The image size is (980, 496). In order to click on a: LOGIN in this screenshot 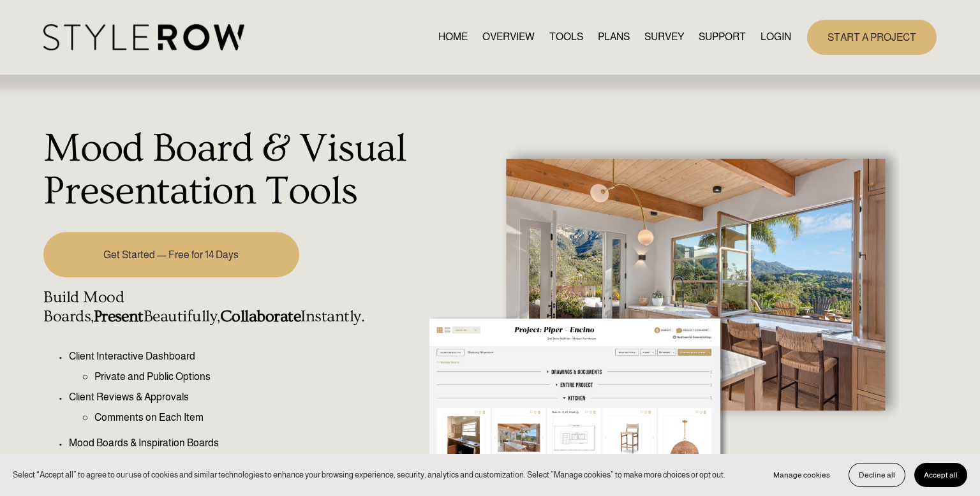, I will do `click(775, 37)`.